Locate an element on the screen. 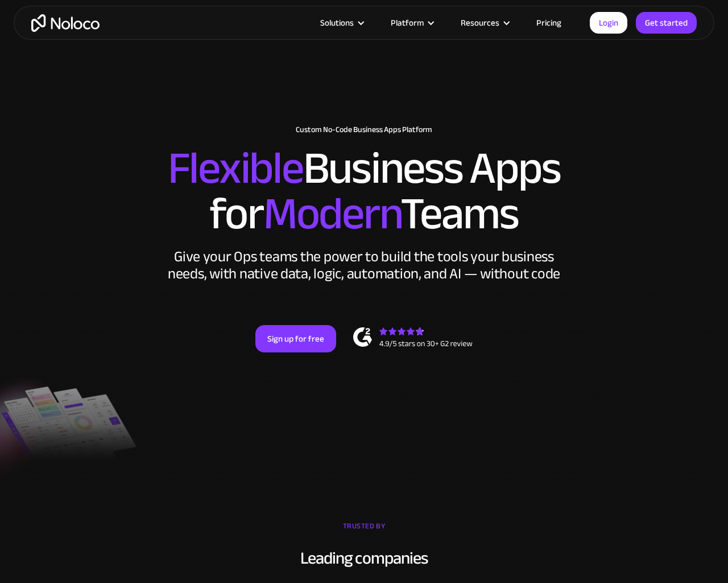 The image size is (728, 583). h2: Business Apps for Teams is located at coordinates (364, 192).